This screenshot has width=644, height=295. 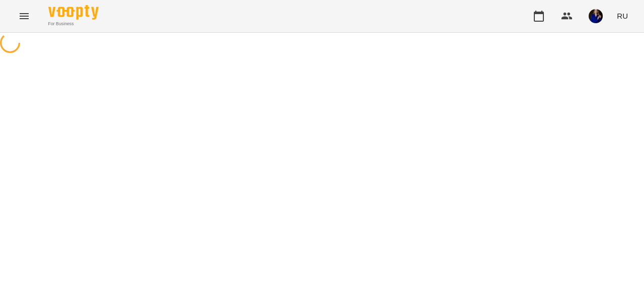 What do you see at coordinates (595, 16) in the screenshot?
I see `img: e82ba33f25f7ef4e43e3210e26dbeb70.jpeg` at bounding box center [595, 16].